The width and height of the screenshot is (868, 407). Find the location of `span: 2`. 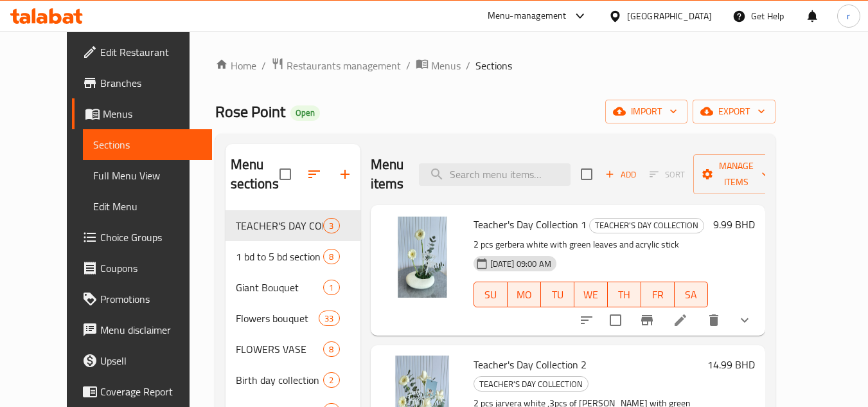

span: 2 is located at coordinates (331, 381).